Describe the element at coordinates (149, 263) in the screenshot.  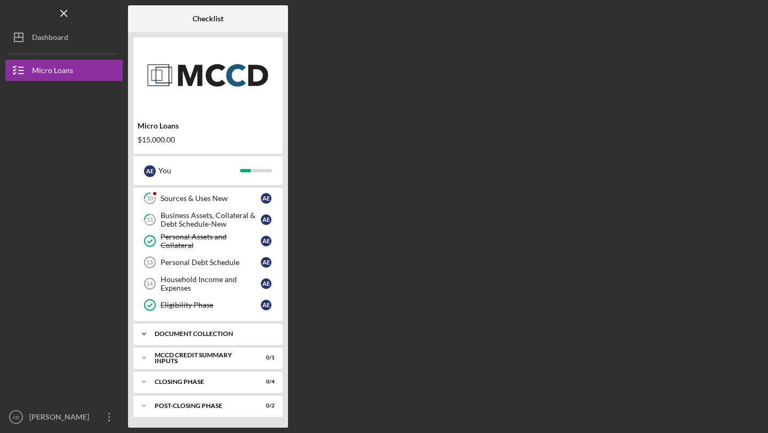
I see `tspan: 13` at that location.